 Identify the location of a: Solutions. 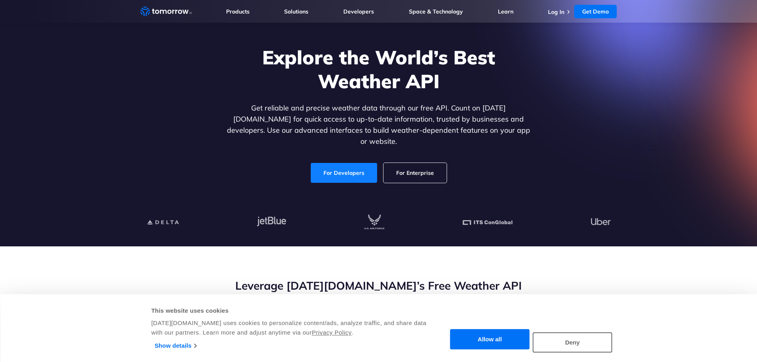
(296, 12).